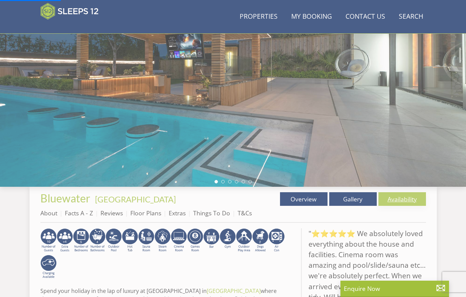 The image size is (466, 297). Describe the element at coordinates (49, 267) in the screenshot. I see `img: AD_4nXcnT2OPG21WxYUhsl9q61n1KejP7Pk9ESVM9x9VetD-X_UXXoxAKaMRZGYNcSGiAsmGyKm0QlThER1osyFXNLmuYOVBV...` at that location.